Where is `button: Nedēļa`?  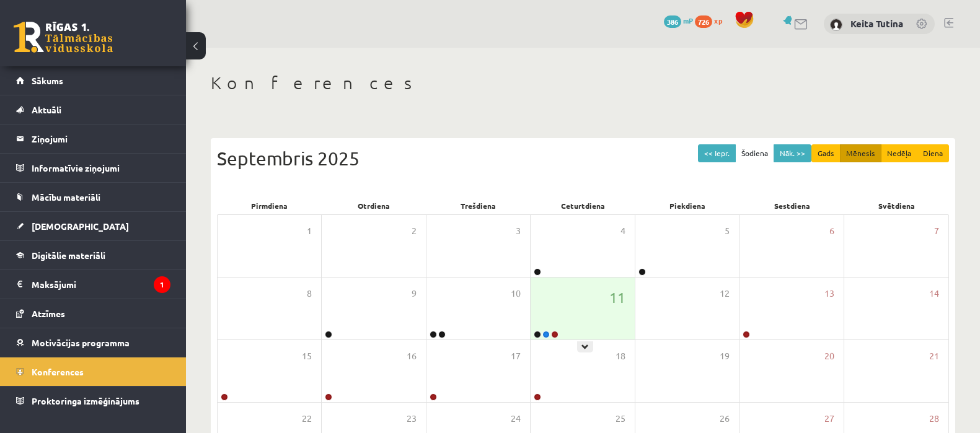 button: Nedēļa is located at coordinates (898, 153).